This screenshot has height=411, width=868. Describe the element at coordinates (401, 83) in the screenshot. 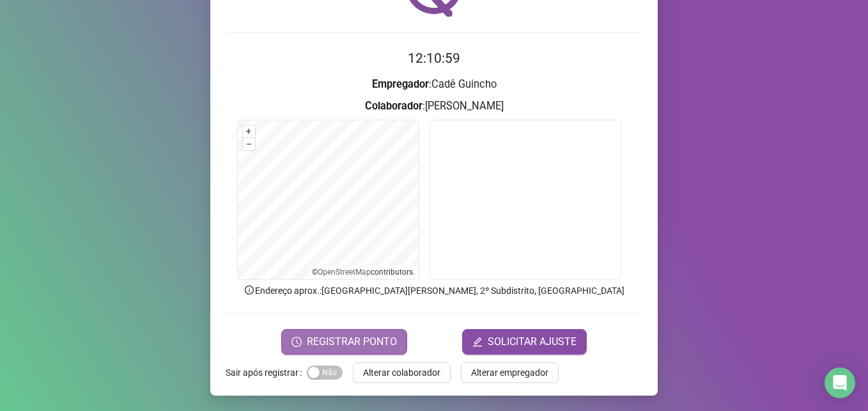

I see `strong: Empregador` at that location.